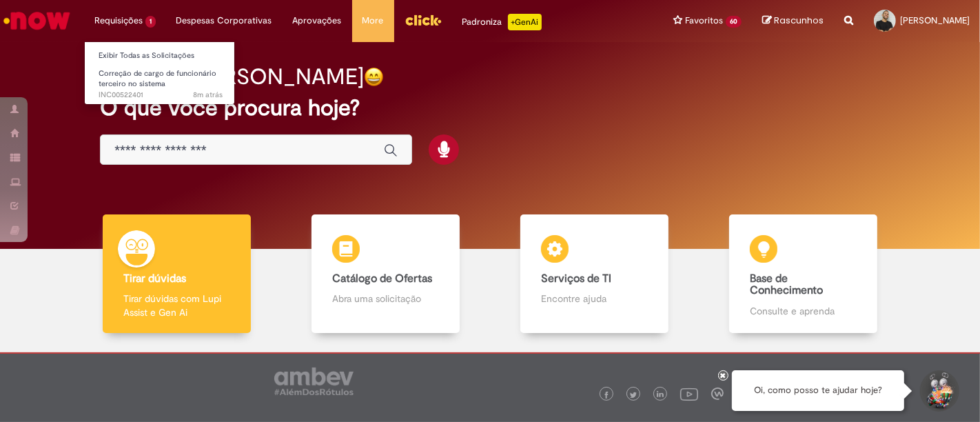 The image size is (980, 422). I want to click on time: 01/09/2025 08:38:15, so click(208, 94).